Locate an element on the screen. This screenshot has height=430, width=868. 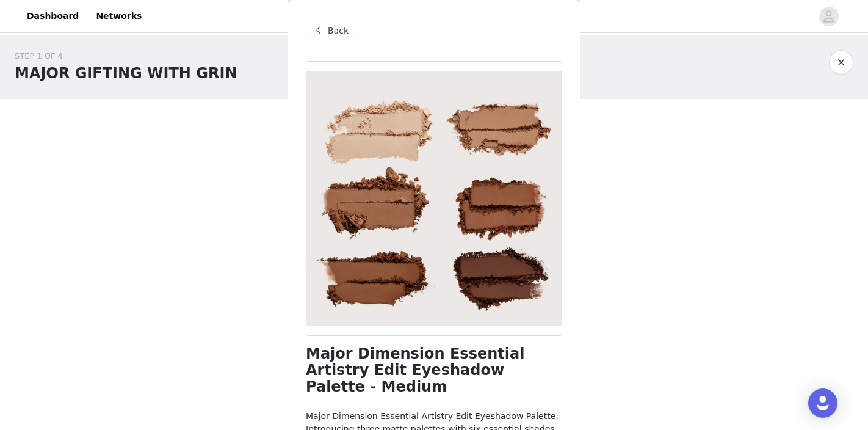
span: Back is located at coordinates (338, 31).